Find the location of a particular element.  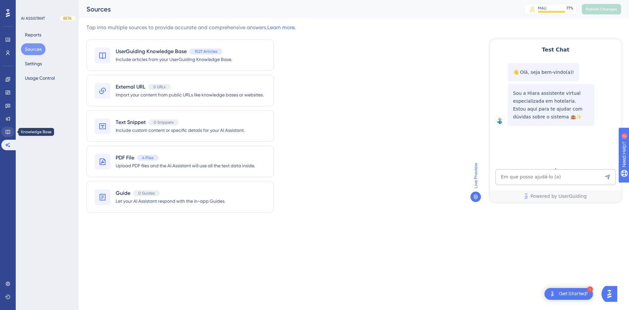

button: Sources is located at coordinates (33, 49).